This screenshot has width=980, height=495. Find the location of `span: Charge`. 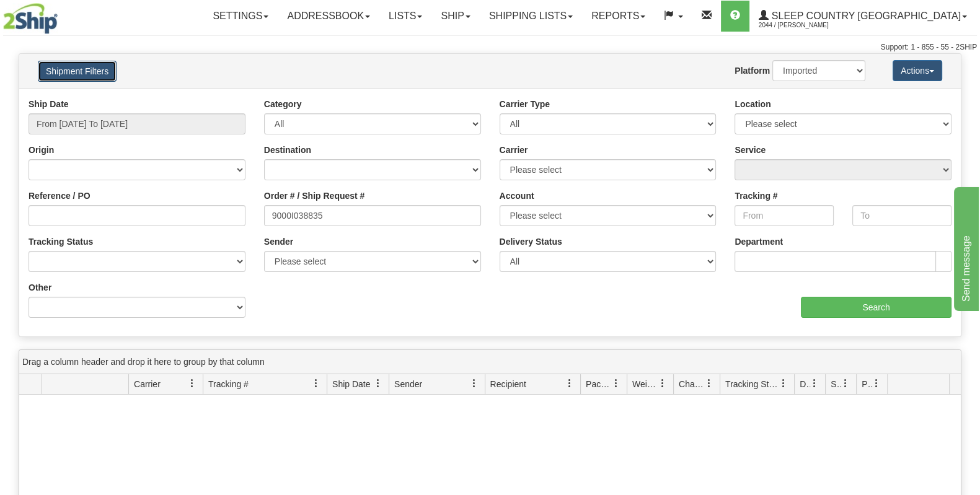

span: Charge is located at coordinates (692, 384).